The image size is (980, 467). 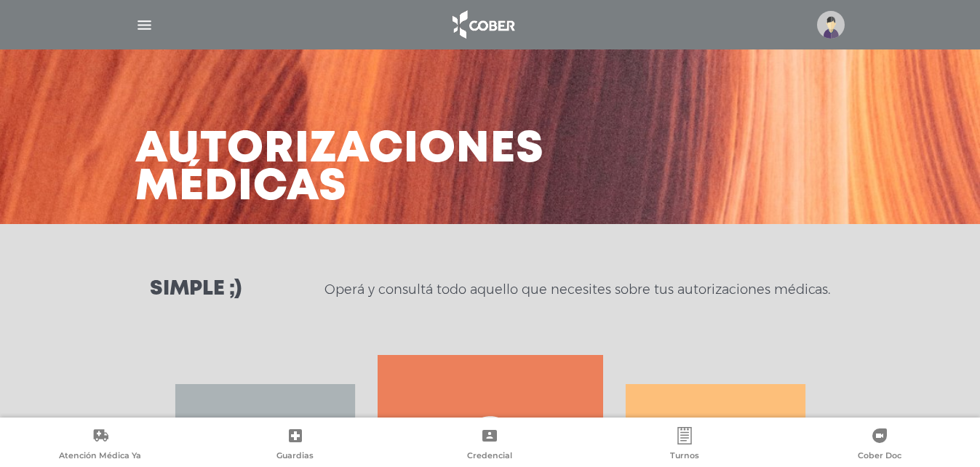 What do you see at coordinates (296, 446) in the screenshot?
I see `a: Guardias` at bounding box center [296, 446].